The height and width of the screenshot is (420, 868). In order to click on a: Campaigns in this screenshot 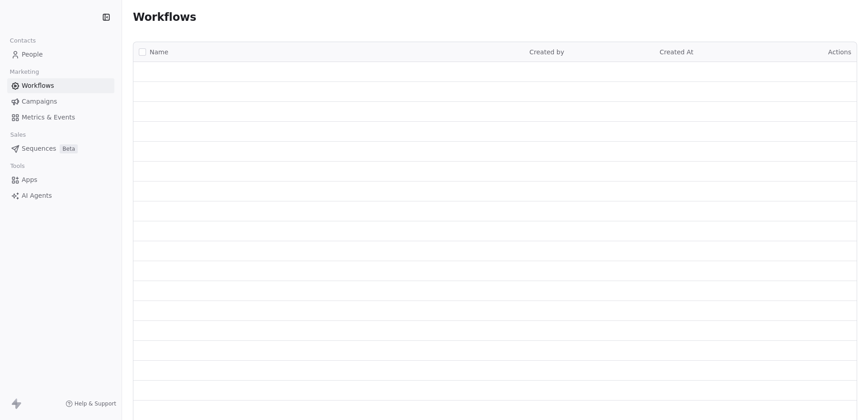, I will do `click(60, 101)`.